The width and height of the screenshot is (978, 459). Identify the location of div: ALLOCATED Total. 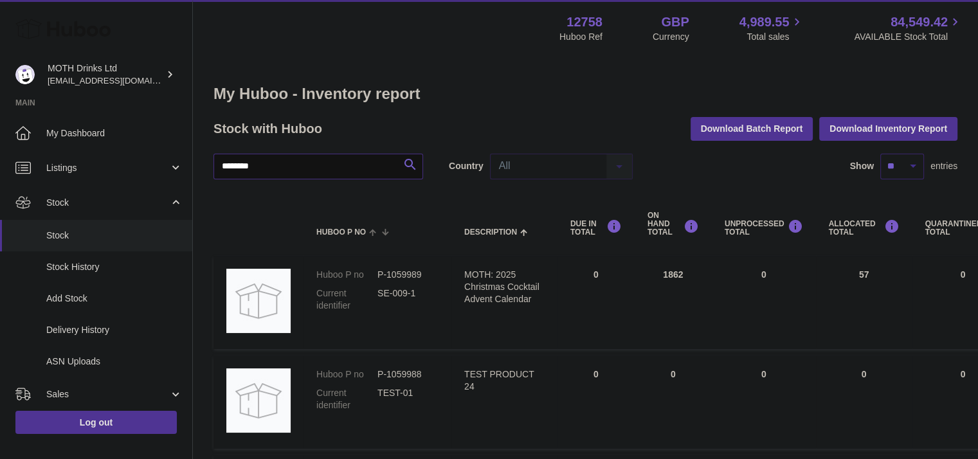
(864, 228).